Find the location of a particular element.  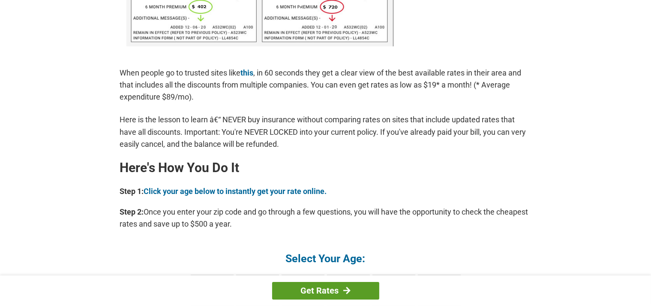

p: When people go to trusted sites like , in 60 seconds they get a clear view of the best available ... is located at coordinates (326, 85).